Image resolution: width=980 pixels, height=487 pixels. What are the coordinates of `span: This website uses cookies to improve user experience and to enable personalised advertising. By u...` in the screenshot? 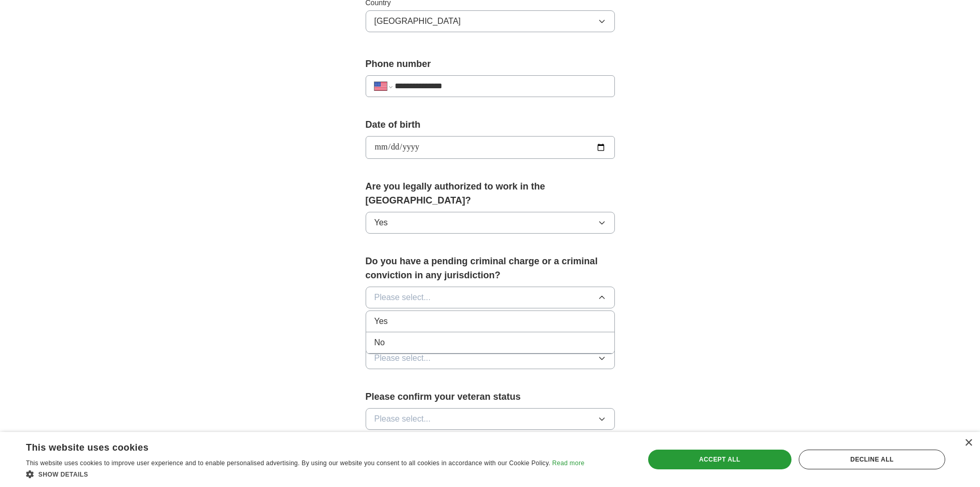 It's located at (288, 463).